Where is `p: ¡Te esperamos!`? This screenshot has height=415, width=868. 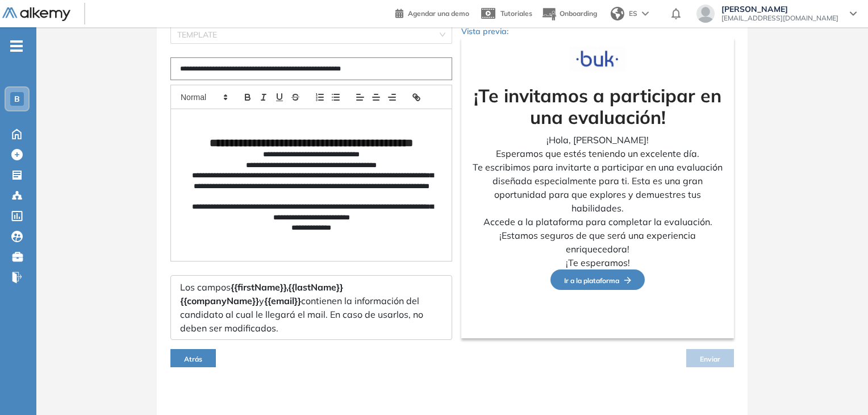 p: ¡Te esperamos! is located at coordinates (597, 262).